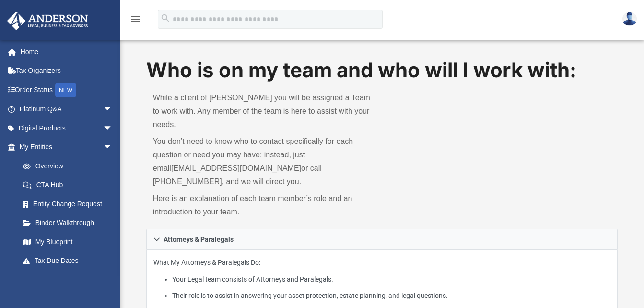 The image size is (644, 308). What do you see at coordinates (66, 52) in the screenshot?
I see `a: Home` at bounding box center [66, 52].